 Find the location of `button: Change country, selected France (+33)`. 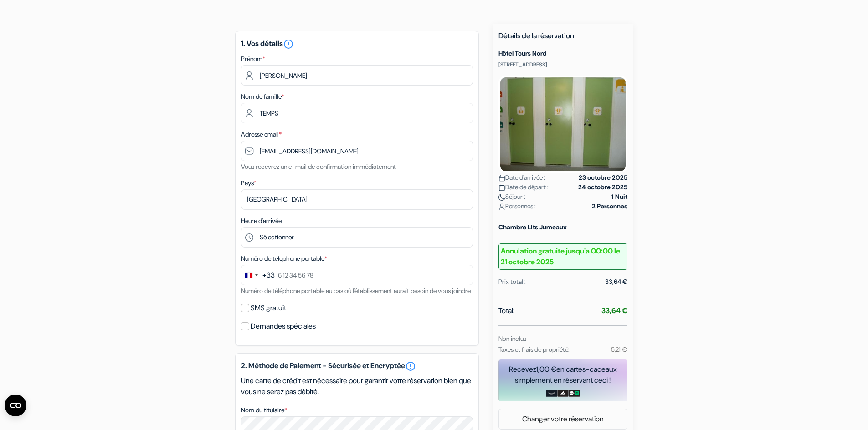

button: Change country, selected France (+33) is located at coordinates (258, 275).